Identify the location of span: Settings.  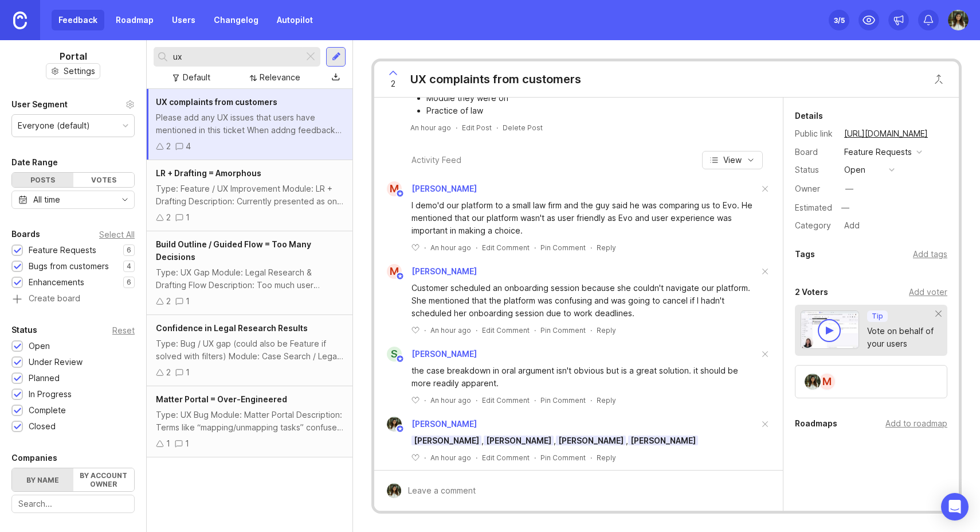
(79, 71).